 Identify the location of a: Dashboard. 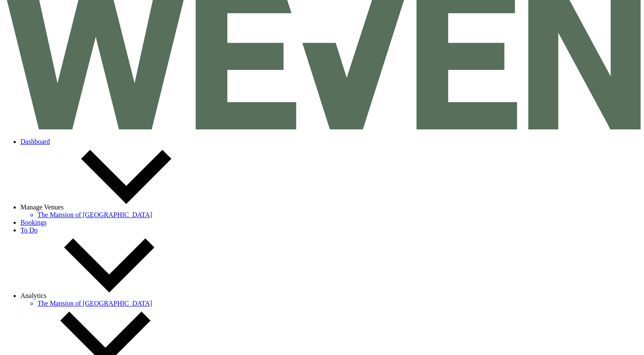
(35, 141).